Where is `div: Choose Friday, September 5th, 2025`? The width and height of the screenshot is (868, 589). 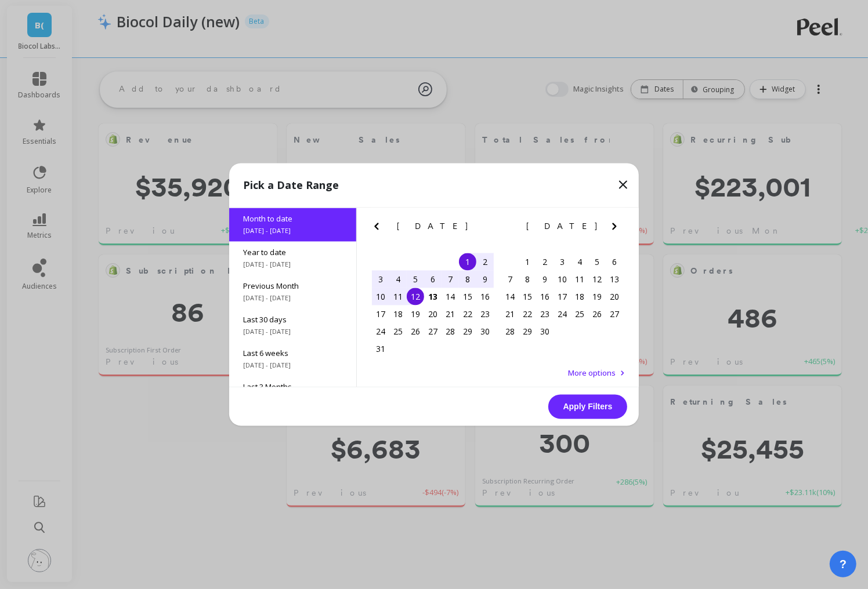 div: Choose Friday, September 5th, 2025 is located at coordinates (597, 262).